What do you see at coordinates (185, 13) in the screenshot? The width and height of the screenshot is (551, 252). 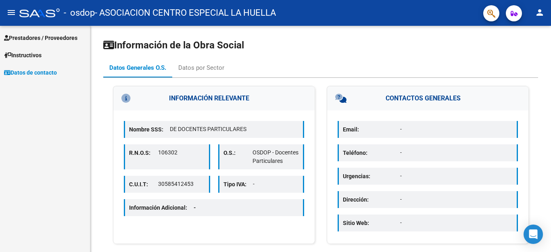 I see `span: - ASOCIACION CENTRO ESPECIAL LA HUELLA` at bounding box center [185, 13].